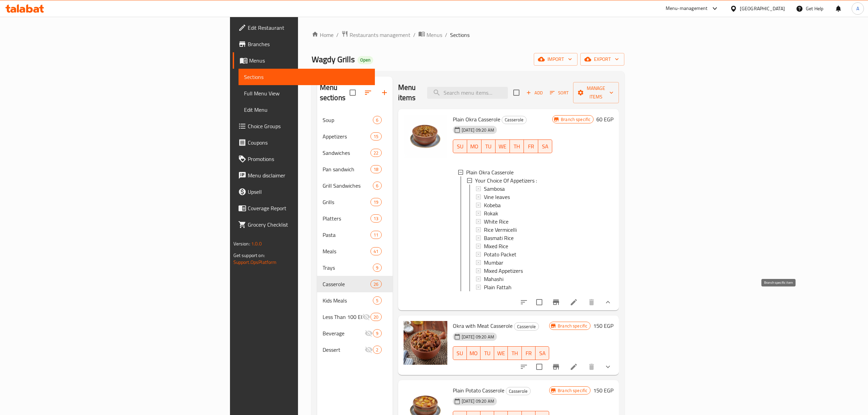  I want to click on div: Appetizers15, so click(355, 136).